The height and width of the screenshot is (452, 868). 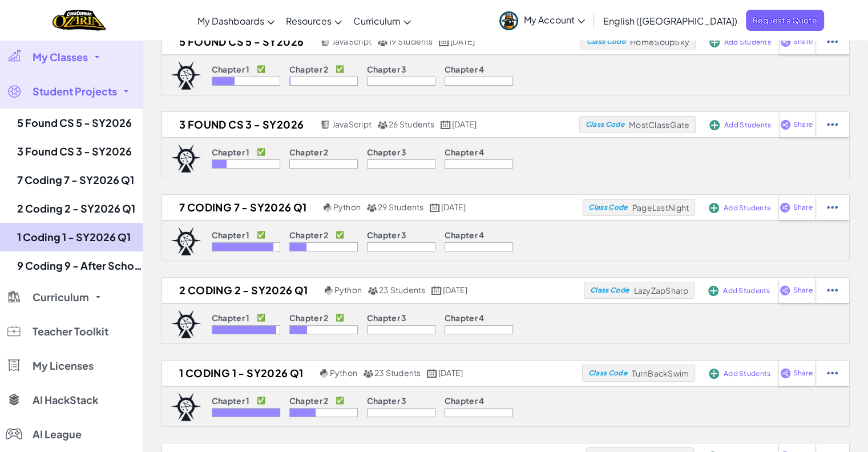 I want to click on span: JavaScript, so click(x=352, y=41).